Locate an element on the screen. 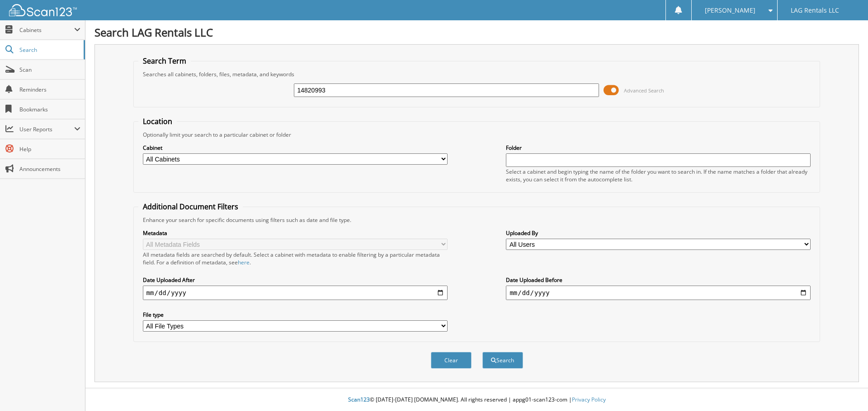 This screenshot has height=411, width=868. label: Date Uploaded Before is located at coordinates (658, 280).